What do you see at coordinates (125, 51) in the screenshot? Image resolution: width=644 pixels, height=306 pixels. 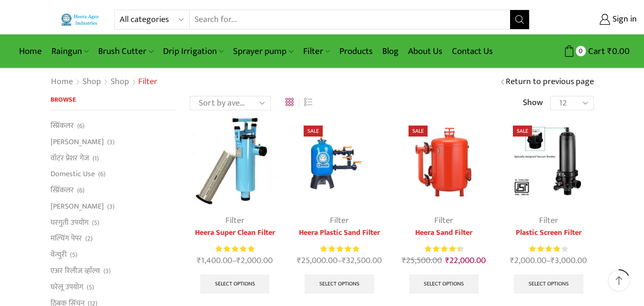 I see `a: Brush Cutter` at bounding box center [125, 51].